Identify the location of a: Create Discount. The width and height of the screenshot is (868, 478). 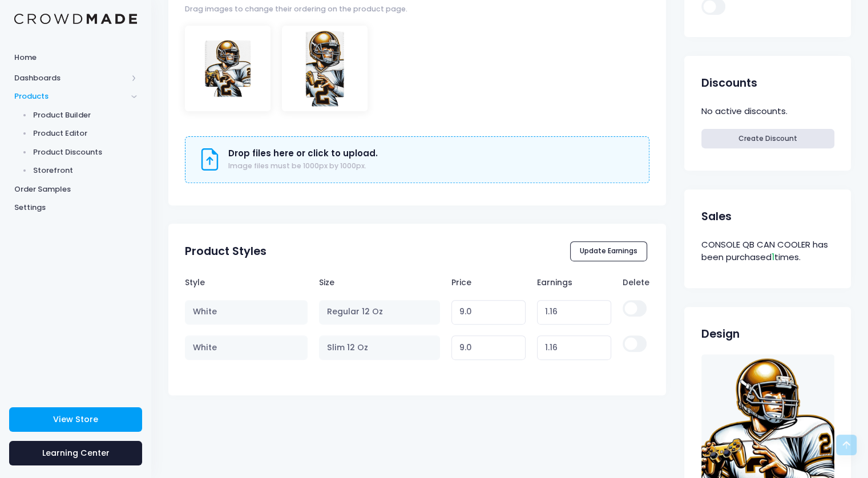
(767, 139).